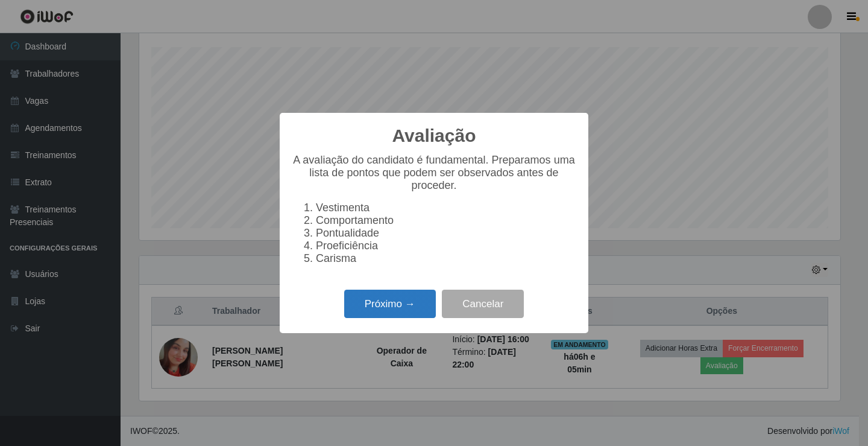  What do you see at coordinates (446, 233) in the screenshot?
I see `li: Pontualidade` at bounding box center [446, 233].